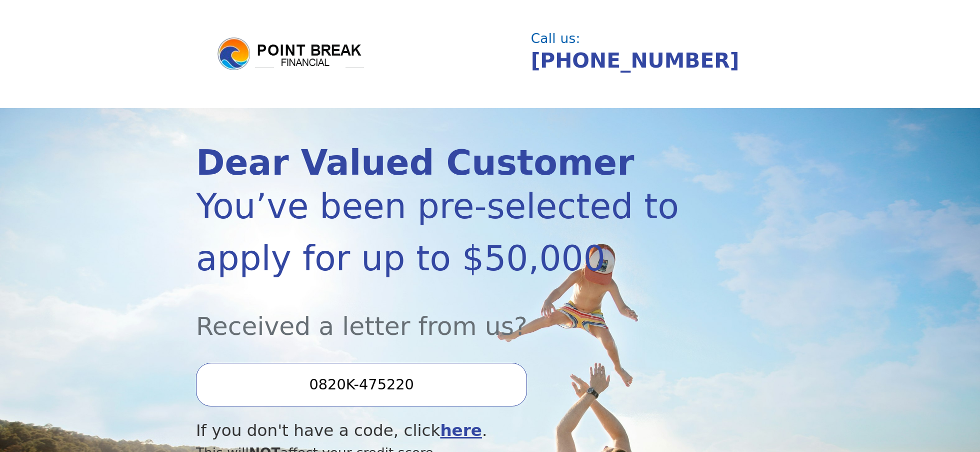 Image resolution: width=980 pixels, height=452 pixels. I want to click on img: logo.png, so click(291, 54).